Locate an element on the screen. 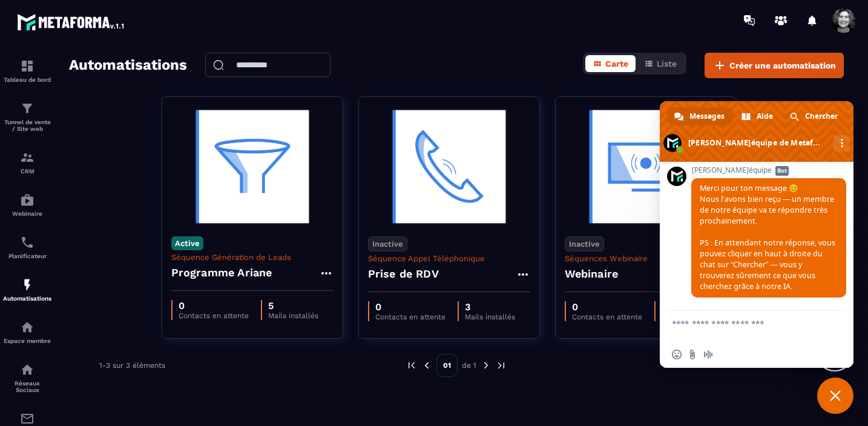 The width and height of the screenshot is (868, 426). p: Tunnel de vente / Site web is located at coordinates (27, 126).